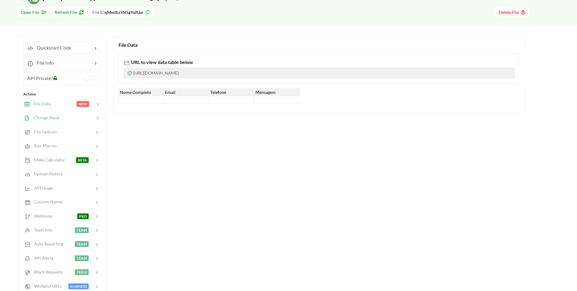 The width and height of the screenshot is (577, 291). Describe the element at coordinates (42, 258) in the screenshot. I see `span: API Alerts` at that location.